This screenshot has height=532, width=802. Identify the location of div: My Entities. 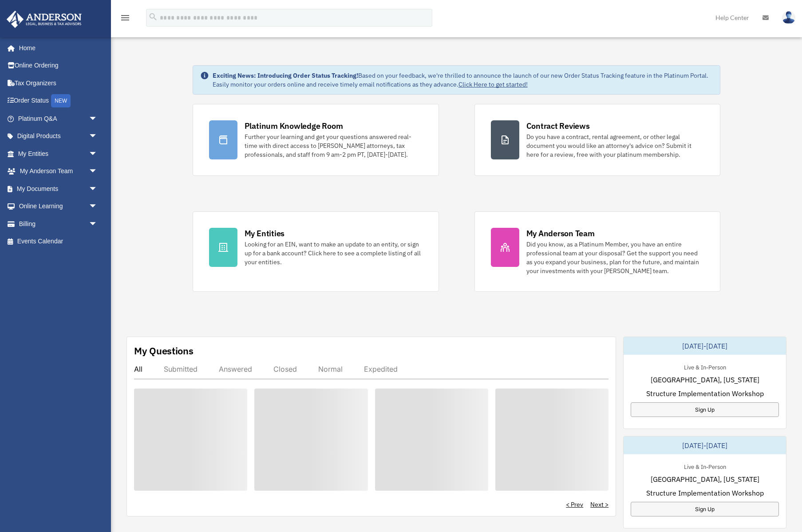
(265, 233).